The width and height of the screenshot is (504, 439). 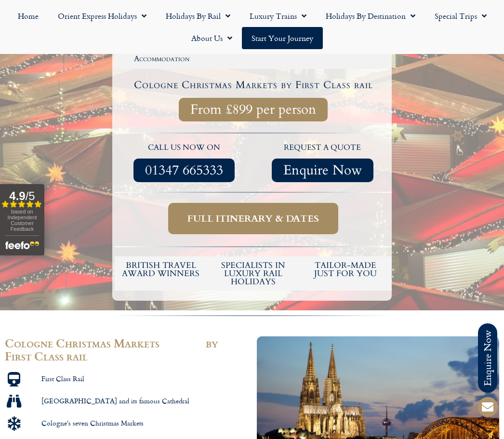 I want to click on a: Holidays by Rail, so click(x=199, y=16).